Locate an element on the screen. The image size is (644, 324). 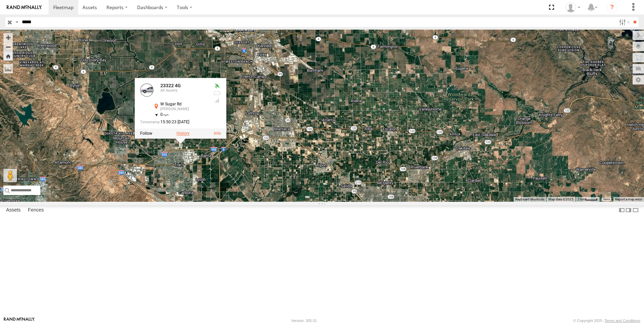
label: Fences is located at coordinates (36, 210).